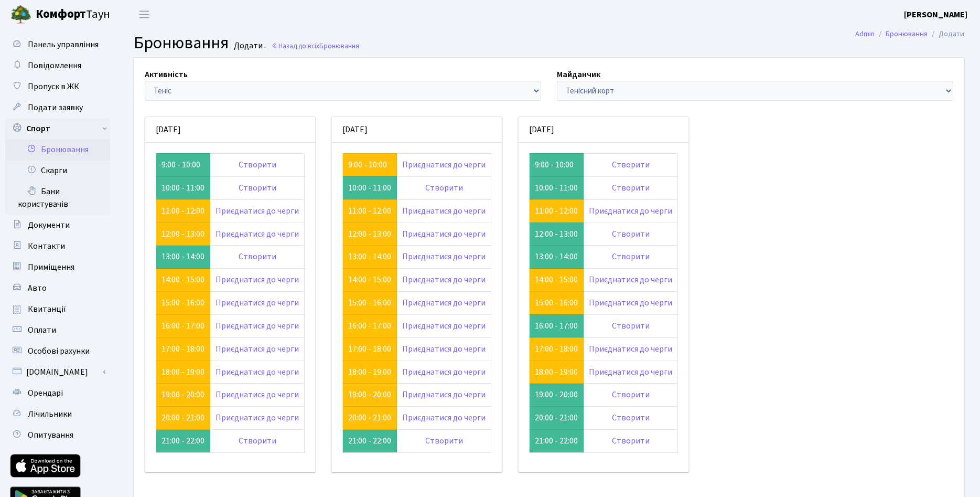 Image resolution: width=980 pixels, height=497 pixels. I want to click on span: Повідомлення, so click(55, 65).